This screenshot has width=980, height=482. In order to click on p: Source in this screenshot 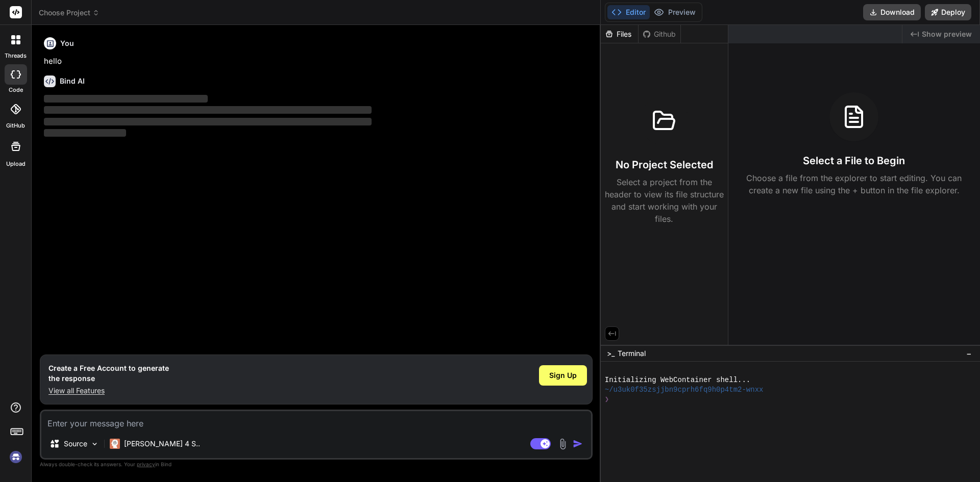, I will do `click(75, 444)`.